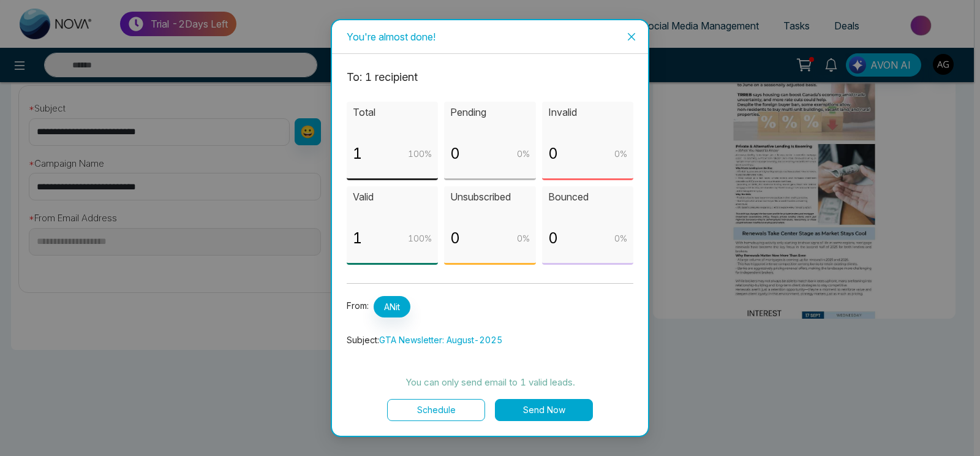  I want to click on button: Close, so click(631, 37).